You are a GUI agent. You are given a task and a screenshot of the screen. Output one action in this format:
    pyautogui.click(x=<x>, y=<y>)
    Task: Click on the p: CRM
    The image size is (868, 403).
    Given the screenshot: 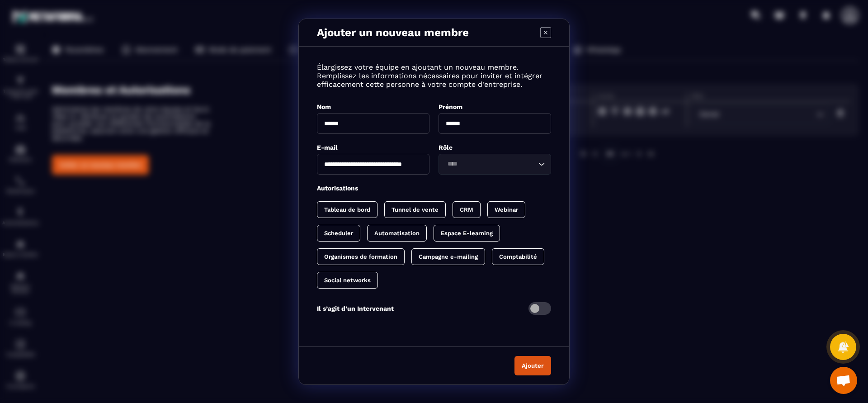 What is the action you would take?
    pyautogui.click(x=466, y=209)
    